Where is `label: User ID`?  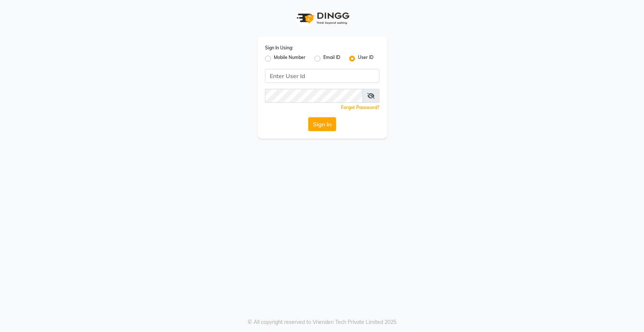
label: User ID is located at coordinates (366, 58).